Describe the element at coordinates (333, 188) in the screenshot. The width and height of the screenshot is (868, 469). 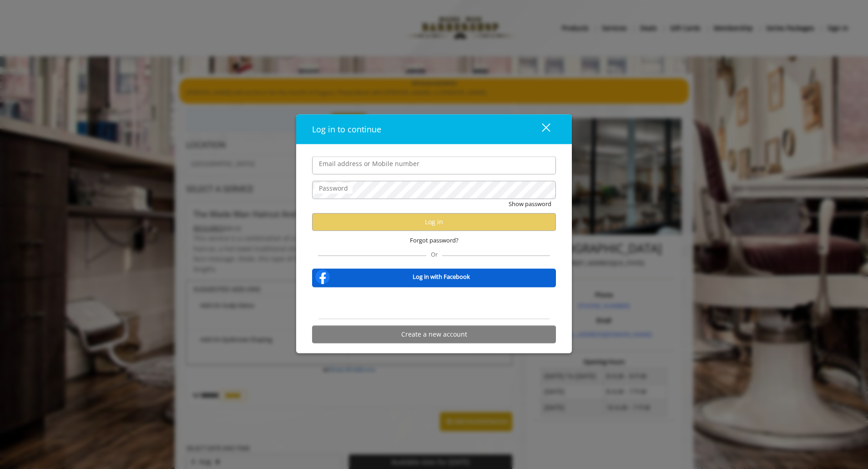
I see `label: Password` at that location.